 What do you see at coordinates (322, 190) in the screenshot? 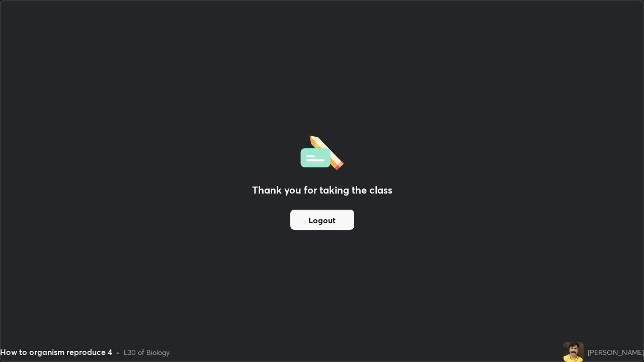
I see `h2: Thank you for taking the class` at bounding box center [322, 190].